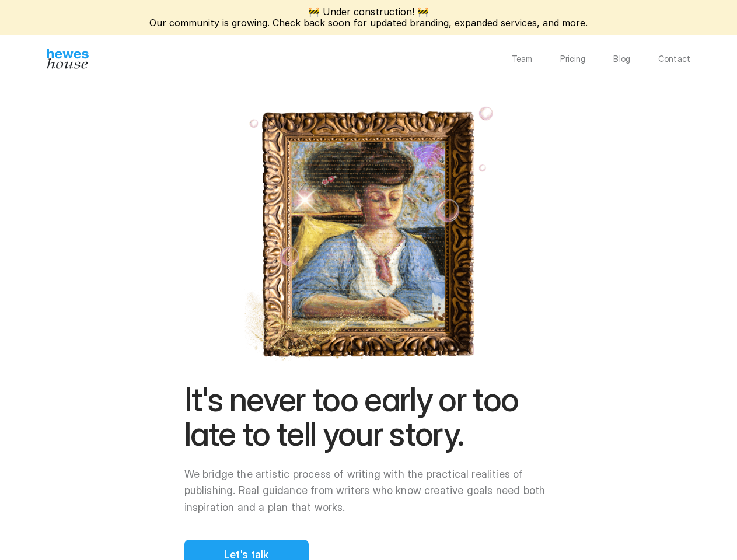 Image resolution: width=737 pixels, height=560 pixels. Describe the element at coordinates (622, 59) in the screenshot. I see `a: Blog` at that location.